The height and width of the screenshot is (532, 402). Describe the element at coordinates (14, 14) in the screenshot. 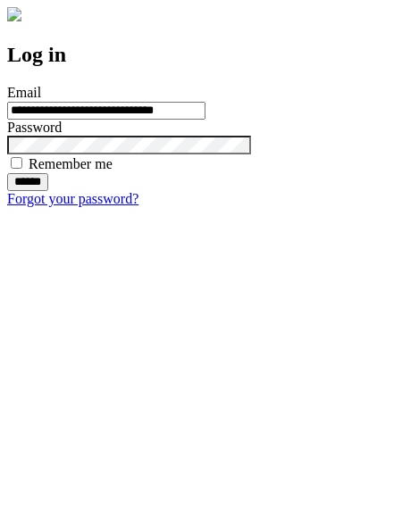

I see `img: logo-4e3dc11c47720685a147b03b5a06dd966a58ff35d612b21f08c02c0306f2b779.png` at that location.